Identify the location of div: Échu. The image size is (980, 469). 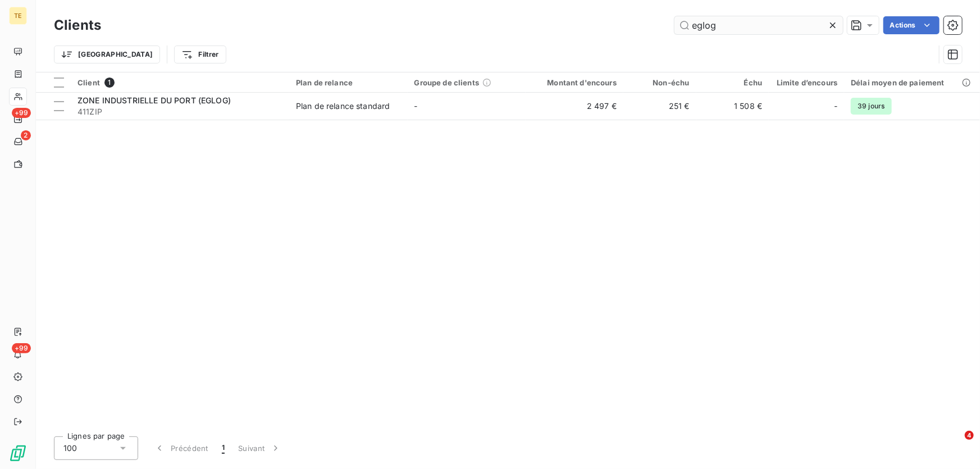
(733, 82).